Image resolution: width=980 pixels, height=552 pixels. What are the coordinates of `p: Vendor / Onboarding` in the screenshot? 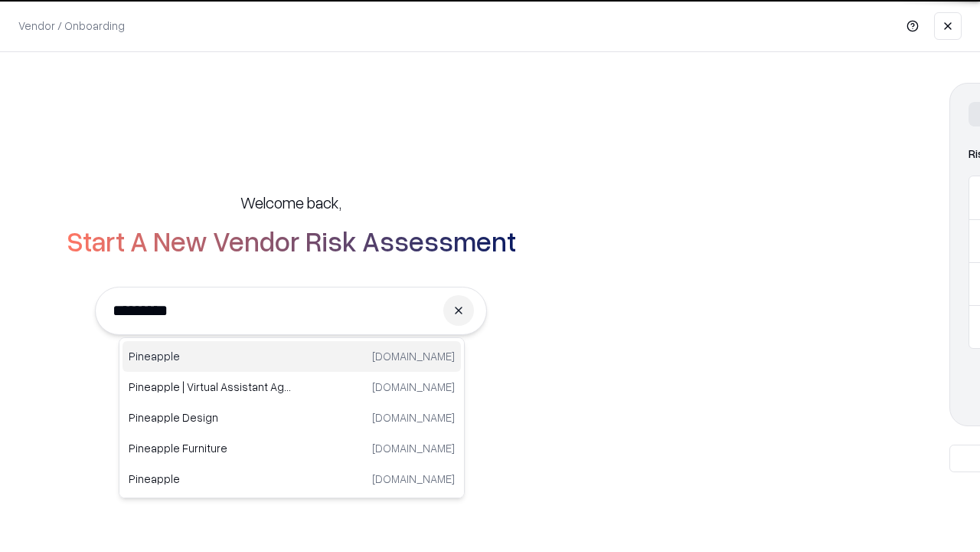 It's located at (72, 25).